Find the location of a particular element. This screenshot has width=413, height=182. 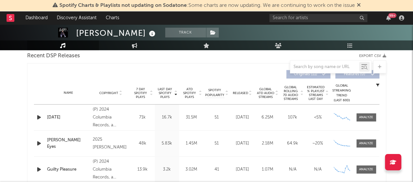

a: Charts is located at coordinates (112, 18).